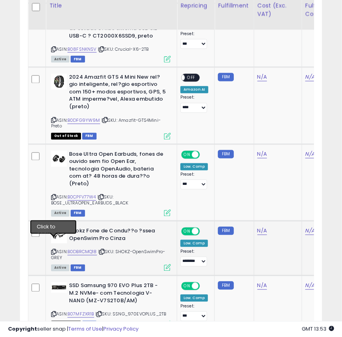  Describe the element at coordinates (321, 10) in the screenshot. I see `div: Fulfillment Cost` at that location.